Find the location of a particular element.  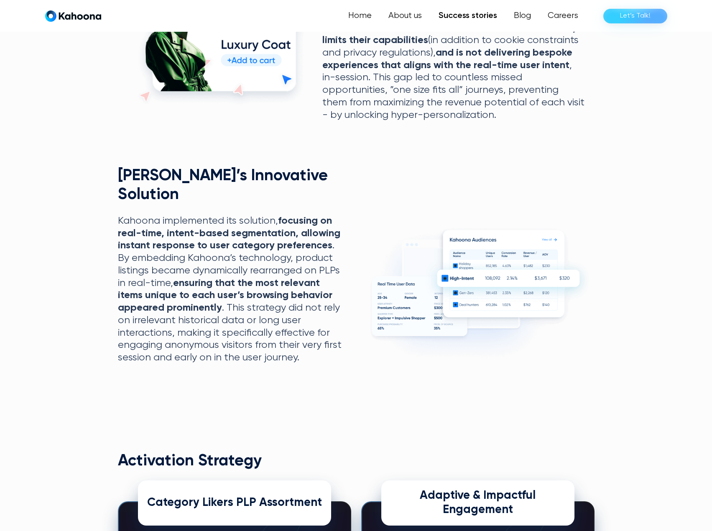

a: Careers is located at coordinates (563, 16).